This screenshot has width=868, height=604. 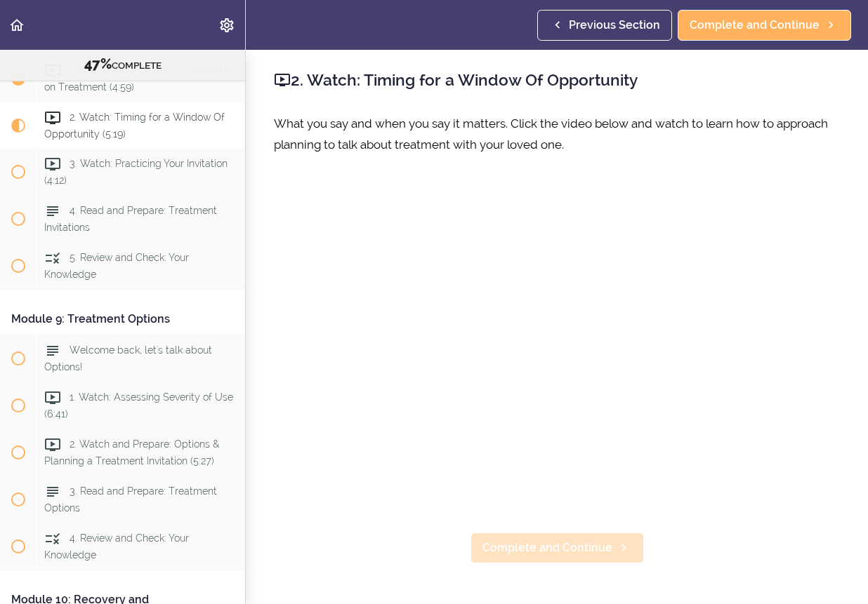 I want to click on span: Previous Section, so click(x=614, y=25).